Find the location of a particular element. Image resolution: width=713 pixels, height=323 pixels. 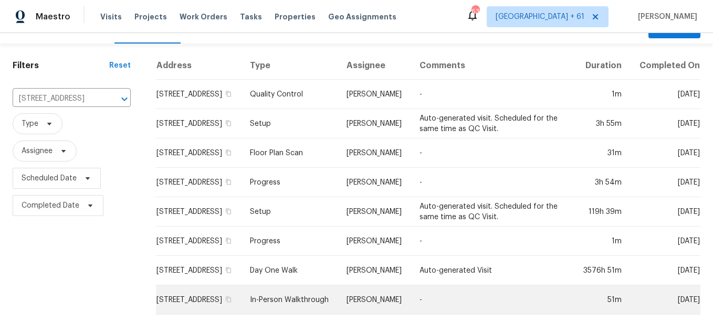

input: Search for an address... is located at coordinates (57, 99).